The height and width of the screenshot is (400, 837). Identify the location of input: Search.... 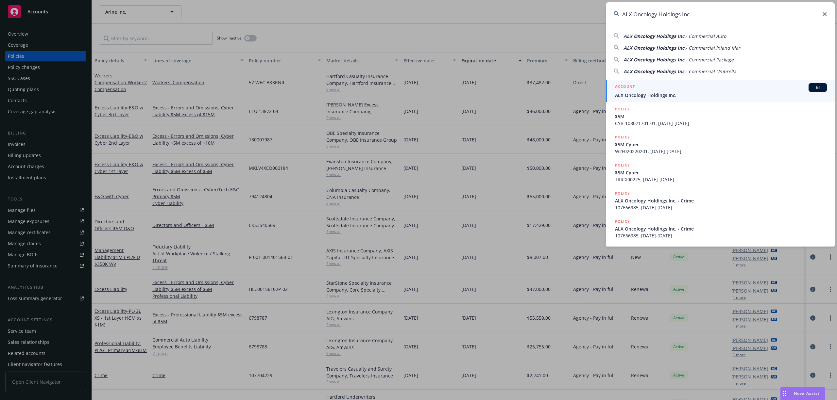
(720, 14).